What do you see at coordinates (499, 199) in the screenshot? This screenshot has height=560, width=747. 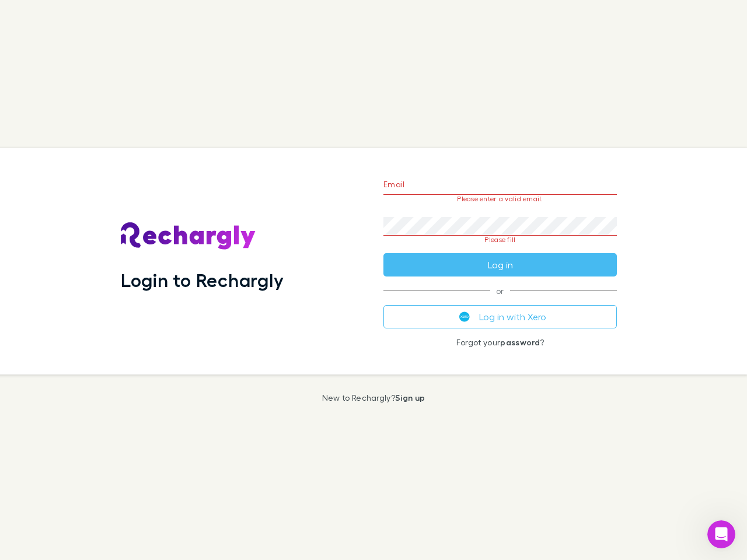 I see `p: Please enter a valid email.` at bounding box center [499, 199].